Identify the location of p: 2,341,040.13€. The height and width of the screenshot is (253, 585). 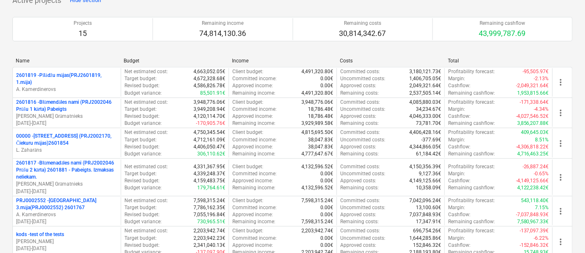
(209, 245).